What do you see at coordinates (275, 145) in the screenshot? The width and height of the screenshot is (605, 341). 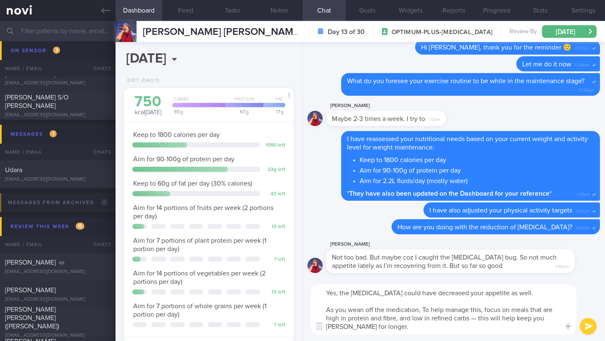 I see `div: 1050 left` at bounding box center [275, 145].